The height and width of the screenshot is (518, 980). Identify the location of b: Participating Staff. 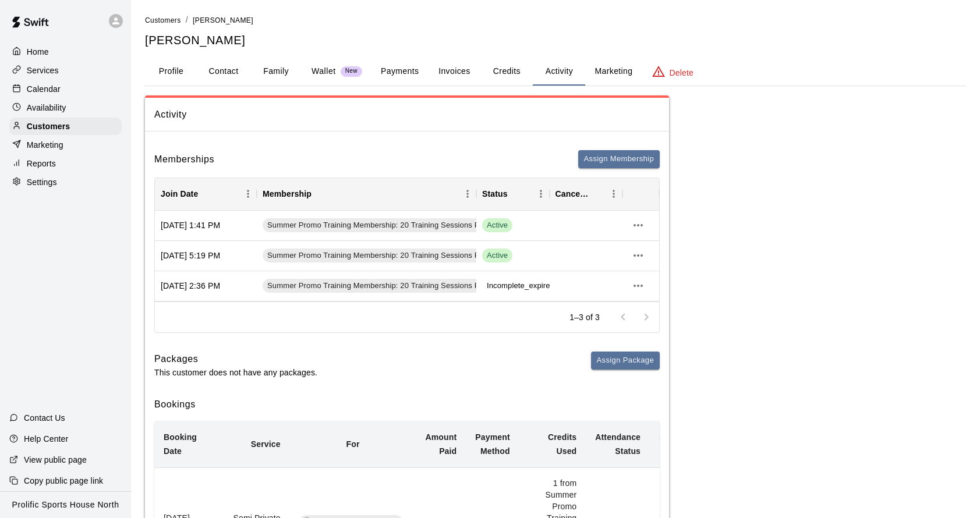
(684, 444).